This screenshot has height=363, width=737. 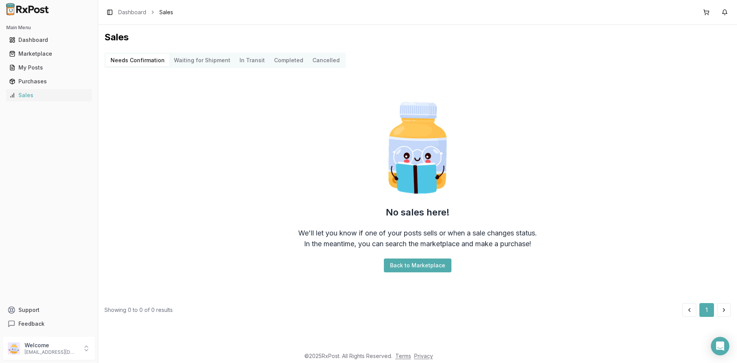 I want to click on h2: No sales here!, so click(x=418, y=212).